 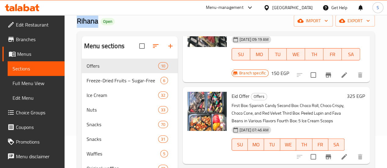 What do you see at coordinates (38, 39) in the screenshot?
I see `span: Branches` at bounding box center [38, 39].